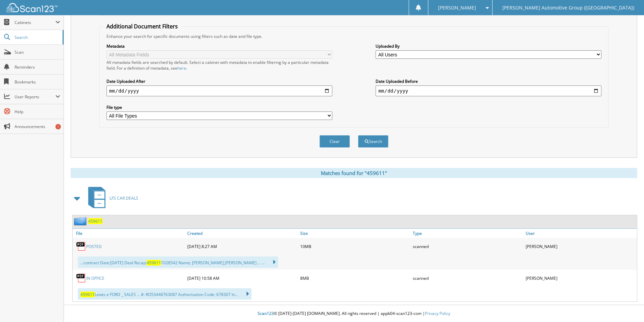 This screenshot has width=644, height=322. Describe the element at coordinates (129, 233) in the screenshot. I see `a: File` at that location.